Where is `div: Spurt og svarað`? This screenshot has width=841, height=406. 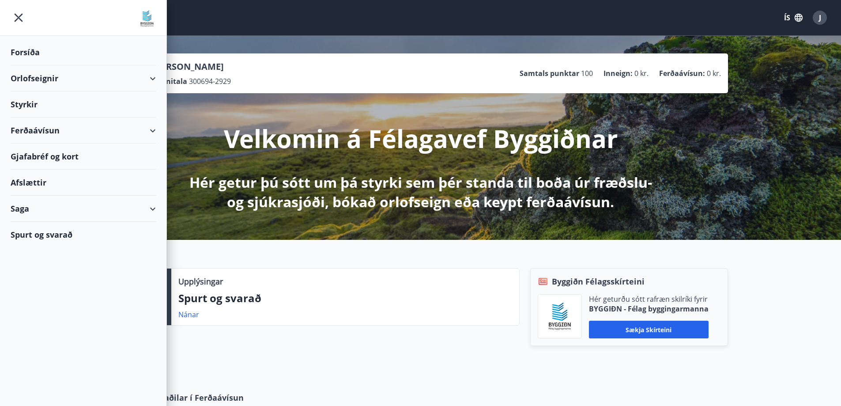 div: Spurt og svarað is located at coordinates (83, 234).